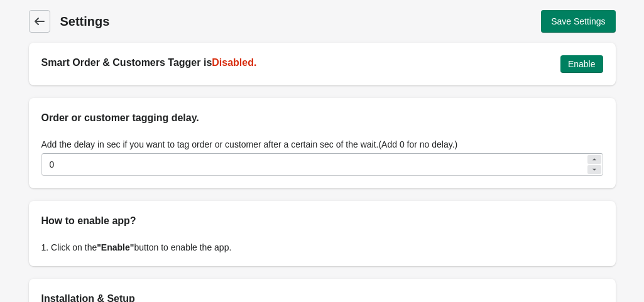 The height and width of the screenshot is (302, 644). What do you see at coordinates (296, 63) in the screenshot?
I see `h2: Smart Order & Customers Tagger is` at bounding box center [296, 63].